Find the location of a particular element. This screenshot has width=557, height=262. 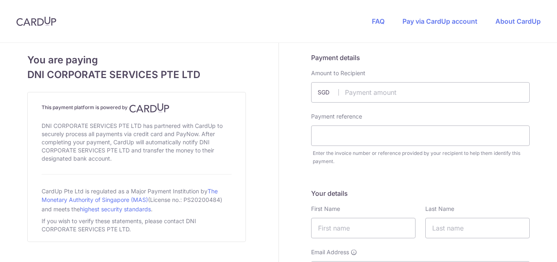

span: You are paying is located at coordinates (137, 60).